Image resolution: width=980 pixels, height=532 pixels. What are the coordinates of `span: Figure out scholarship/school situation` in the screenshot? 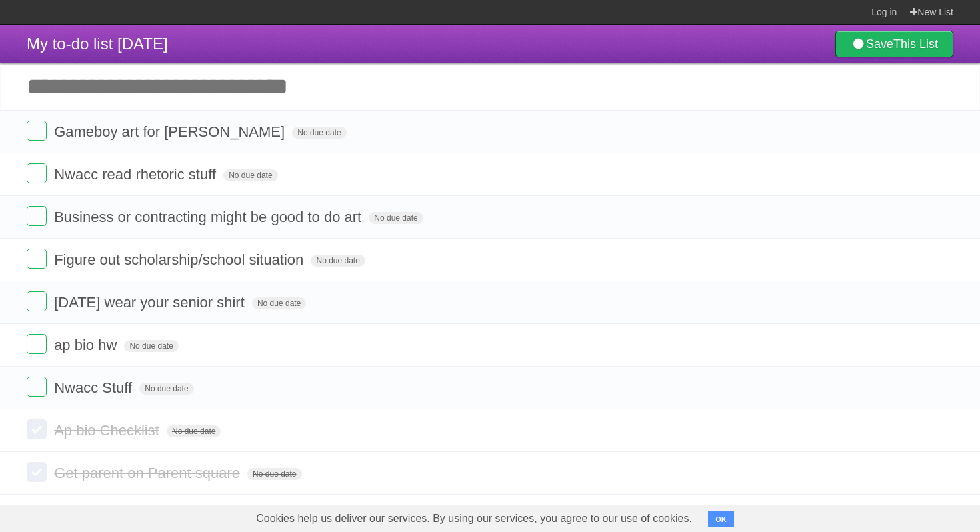 It's located at (180, 260).